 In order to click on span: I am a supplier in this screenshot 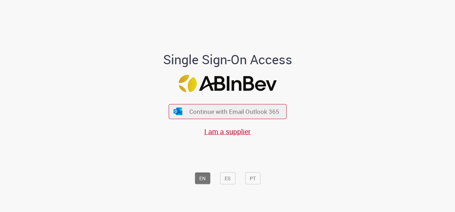, I will do `click(227, 131)`.